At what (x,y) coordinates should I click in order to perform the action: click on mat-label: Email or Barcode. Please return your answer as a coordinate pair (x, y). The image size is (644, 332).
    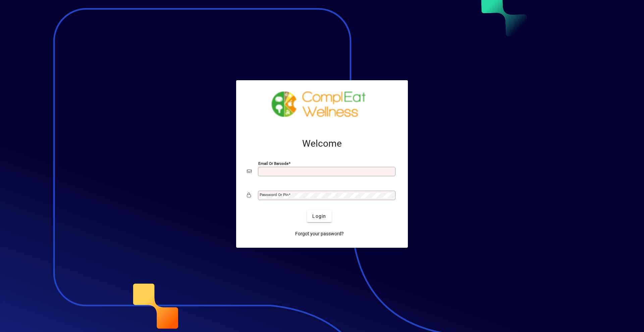
    Looking at the image, I should click on (273, 163).